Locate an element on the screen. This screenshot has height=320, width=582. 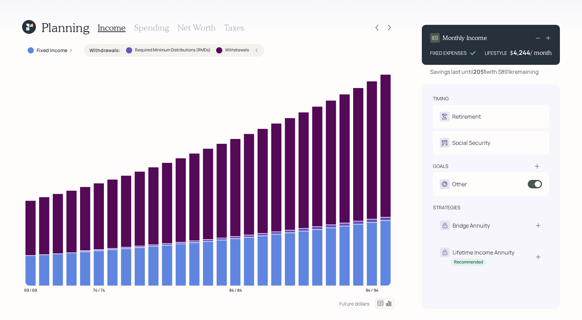
h1: Planning is located at coordinates (65, 27).